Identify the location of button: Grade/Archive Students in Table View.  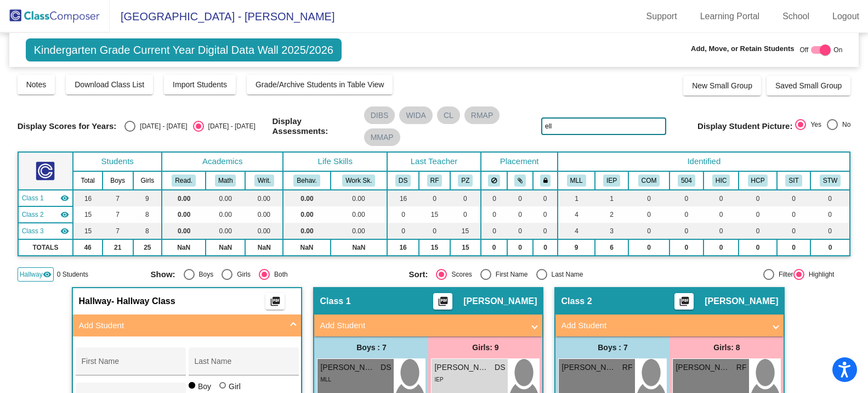
(320, 85).